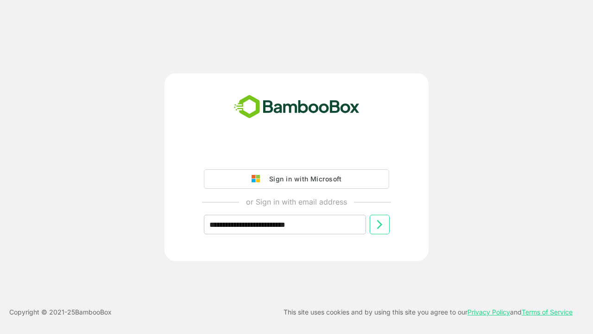  Describe the element at coordinates (303, 179) in the screenshot. I see `div: Sign in with Microsoft` at that location.